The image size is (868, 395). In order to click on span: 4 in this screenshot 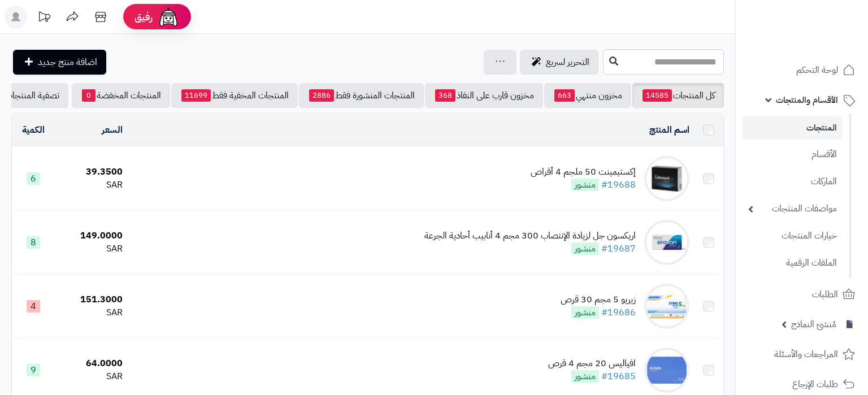, I will do `click(33, 306)`.